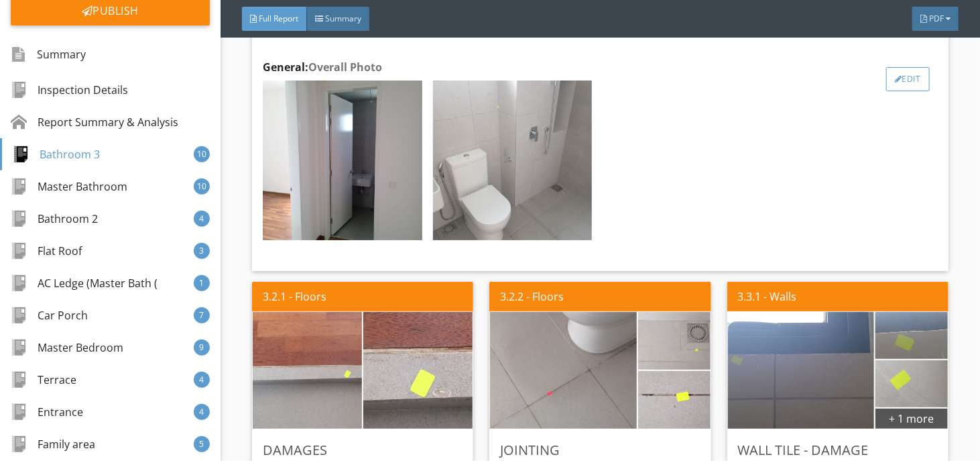  I want to click on div: + 1 more, so click(911, 418).